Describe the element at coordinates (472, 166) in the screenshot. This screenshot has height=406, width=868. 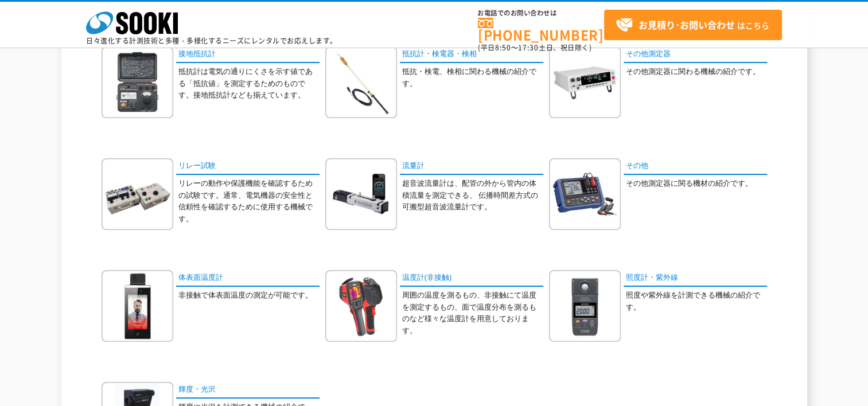
I see `a: 流量計` at that location.